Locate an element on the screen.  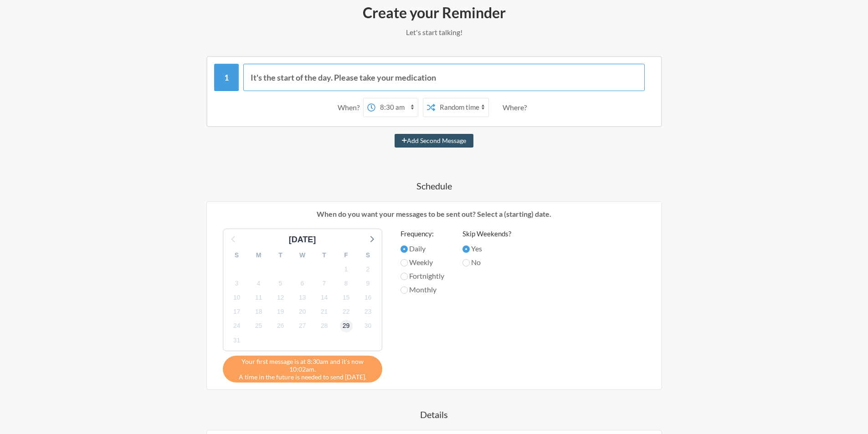
label: Monthly is located at coordinates (422, 289).